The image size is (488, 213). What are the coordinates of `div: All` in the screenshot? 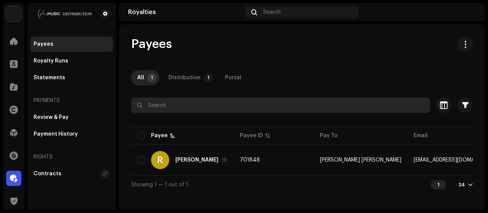 It's located at (141, 78).